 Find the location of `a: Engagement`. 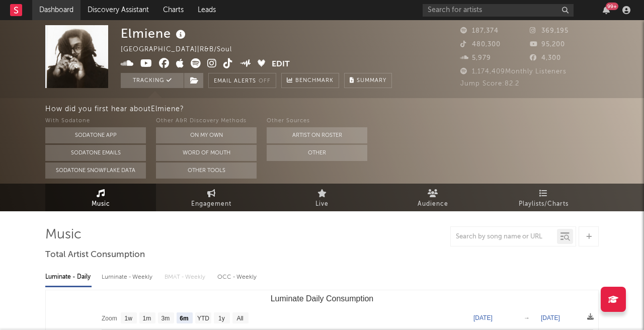

a: Engagement is located at coordinates (212, 197).